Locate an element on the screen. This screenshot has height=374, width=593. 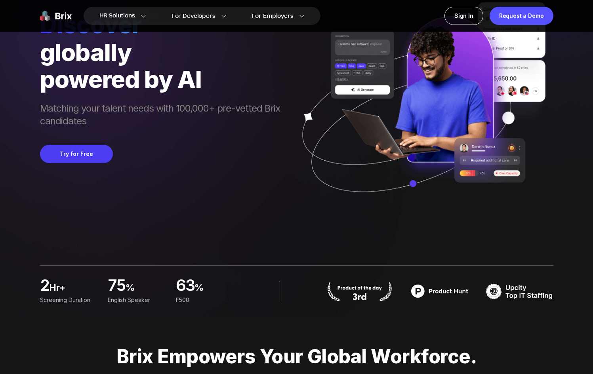
span: 2 is located at coordinates (44, 287).